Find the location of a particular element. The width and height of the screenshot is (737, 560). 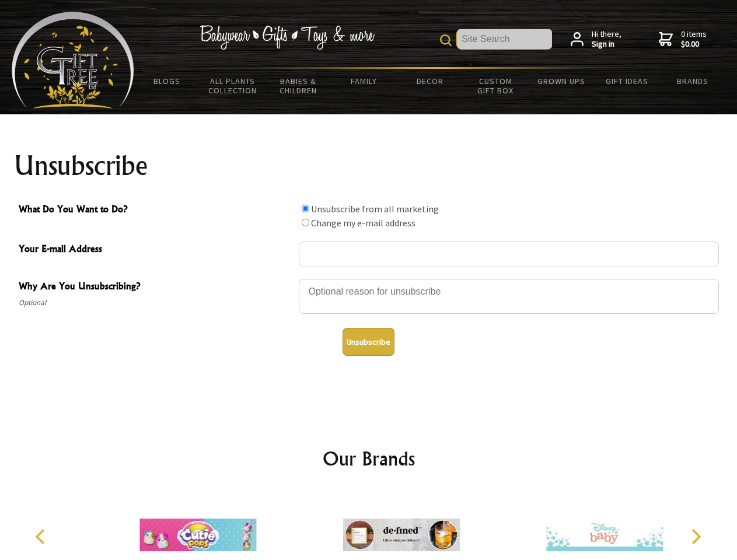

strong: Sign in is located at coordinates (606, 44).